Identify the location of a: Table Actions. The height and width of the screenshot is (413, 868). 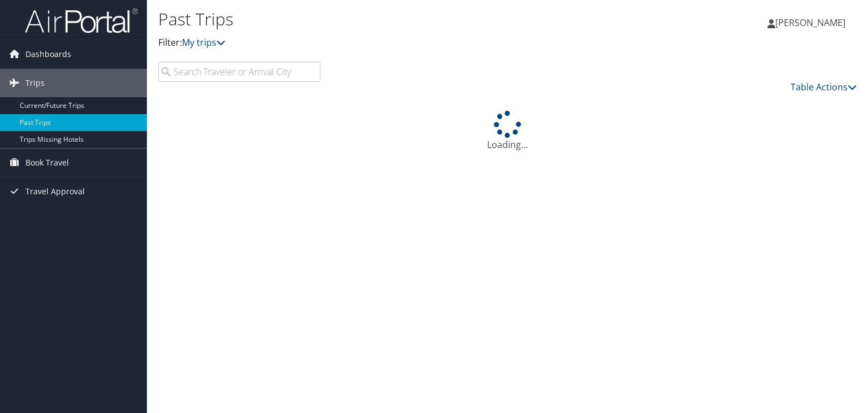
(823, 87).